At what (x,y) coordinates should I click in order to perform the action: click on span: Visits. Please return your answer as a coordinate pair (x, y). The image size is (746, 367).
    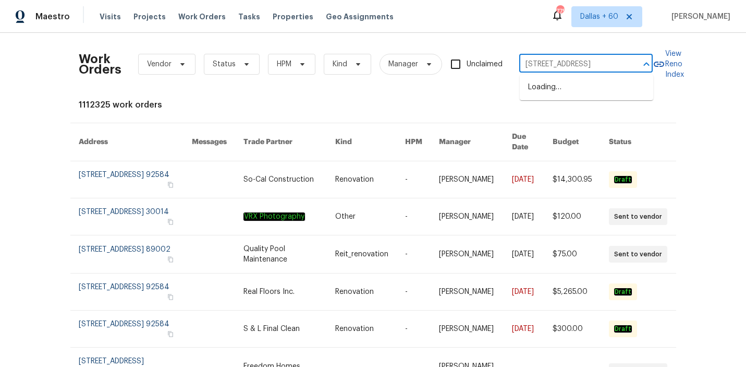
    Looking at the image, I should click on (110, 17).